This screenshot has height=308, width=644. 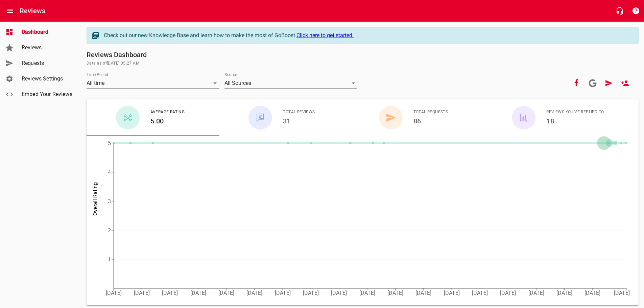 What do you see at coordinates (109, 201) in the screenshot?
I see `tspan: 3` at bounding box center [109, 201].